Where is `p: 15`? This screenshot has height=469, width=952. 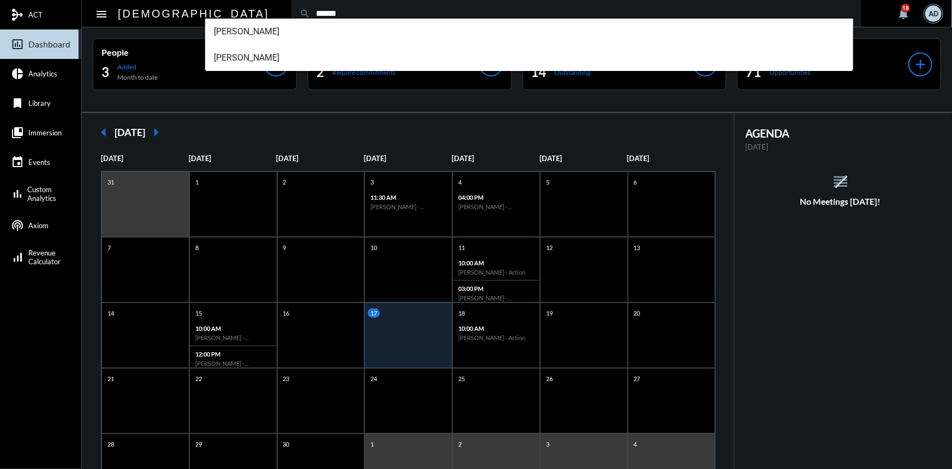 p: 15 is located at coordinates (199, 313).